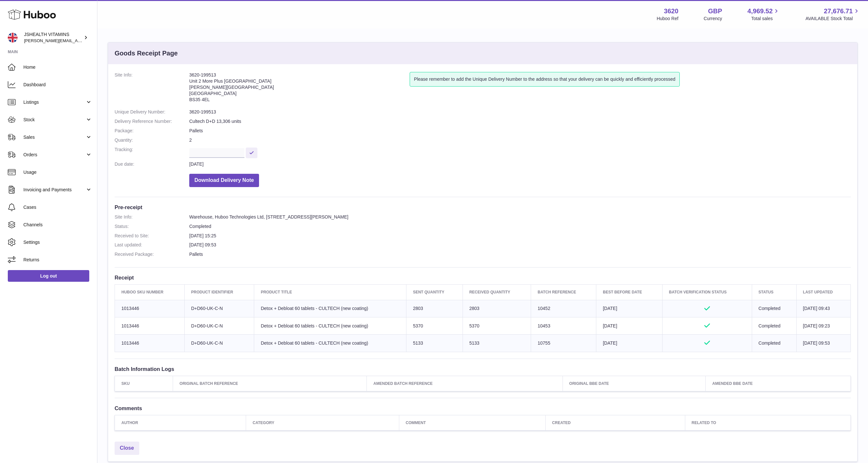 Image resolution: width=868 pixels, height=463 pixels. What do you see at coordinates (152, 112) in the screenshot?
I see `dt: Unique Delivery Number:` at bounding box center [152, 112].